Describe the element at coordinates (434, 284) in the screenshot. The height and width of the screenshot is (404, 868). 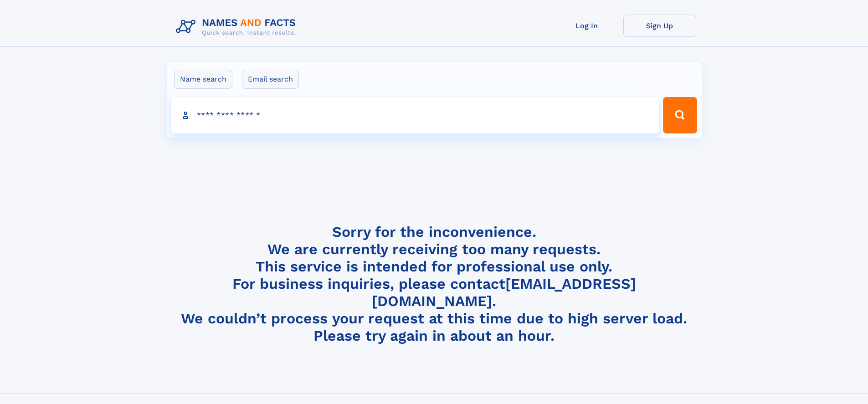
I see `h4: Sorry for the inconvenience. We are currently receiving too many requests. This service is intend...` at that location.